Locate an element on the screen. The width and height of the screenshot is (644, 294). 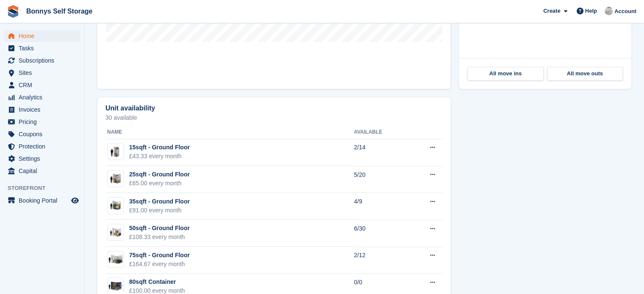
div: 75sqft - Ground Floor is located at coordinates (159, 255).